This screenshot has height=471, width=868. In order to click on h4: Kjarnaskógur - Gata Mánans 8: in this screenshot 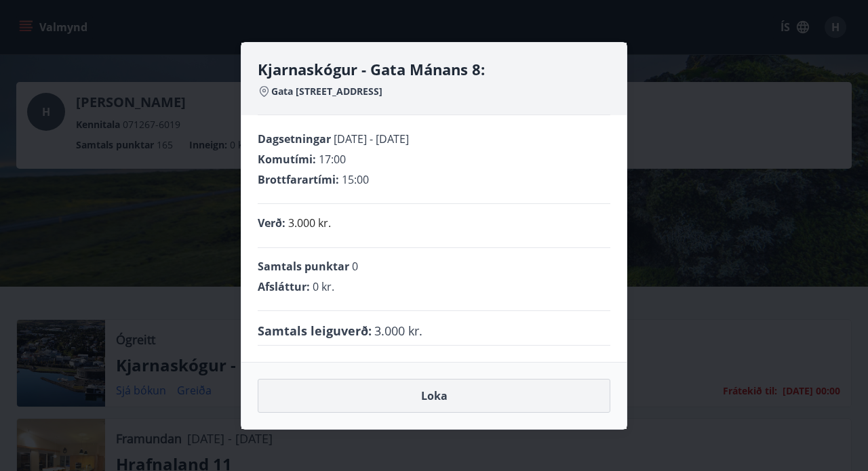, I will do `click(434, 69)`.